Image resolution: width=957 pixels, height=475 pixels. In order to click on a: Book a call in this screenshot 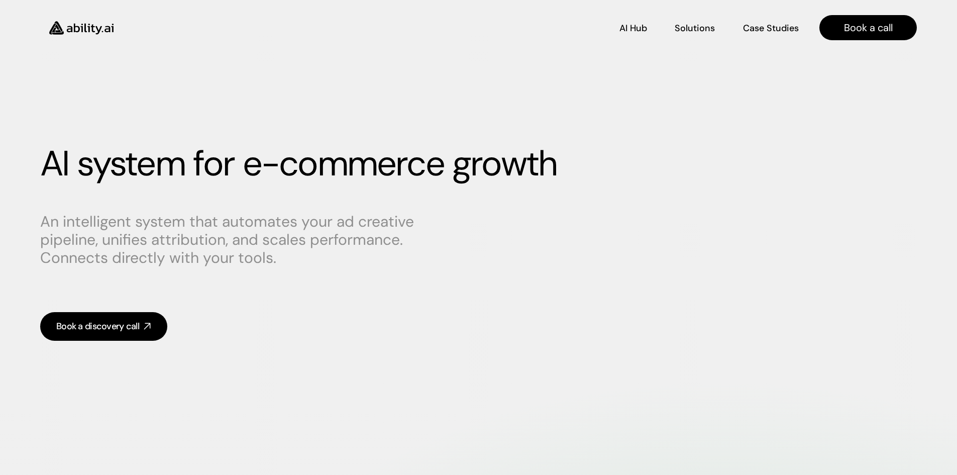, I will do `click(868, 28)`.